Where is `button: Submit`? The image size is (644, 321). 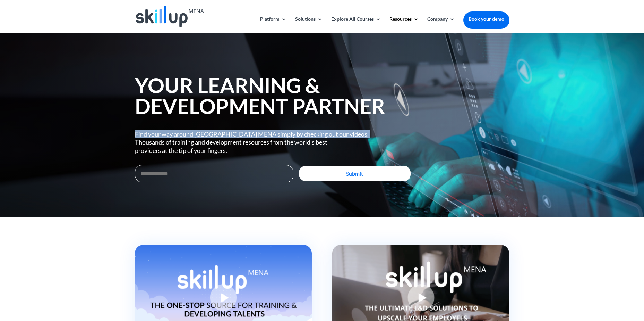 button: Submit is located at coordinates (354, 173).